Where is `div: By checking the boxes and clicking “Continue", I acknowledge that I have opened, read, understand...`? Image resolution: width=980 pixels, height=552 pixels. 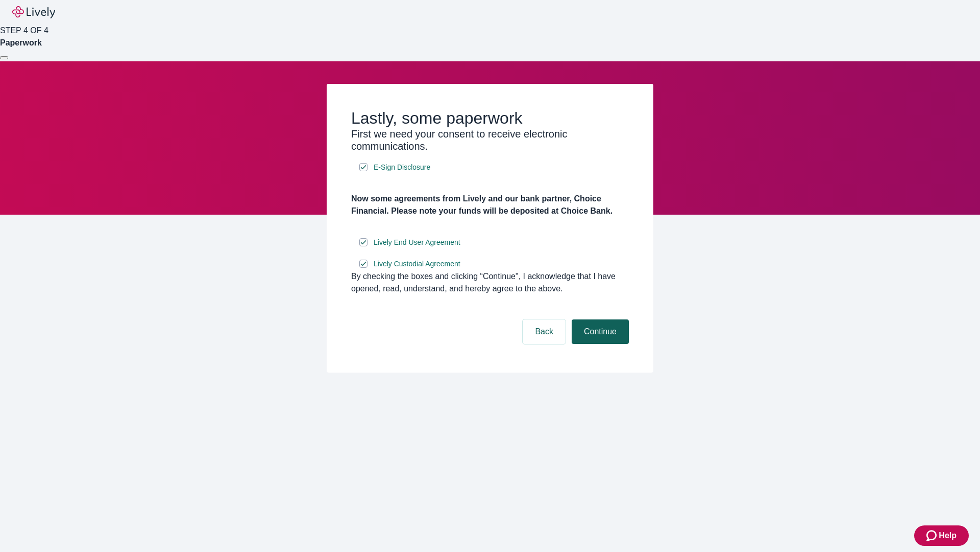
div: By checking the boxes and clicking “Continue", I acknowledge that I have opened, read, understand... is located at coordinates (490, 282).